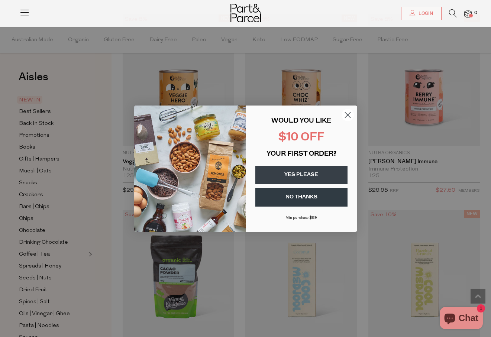 Image resolution: width=491 pixels, height=337 pixels. I want to click on span: WOULD YOU LIKE, so click(301, 121).